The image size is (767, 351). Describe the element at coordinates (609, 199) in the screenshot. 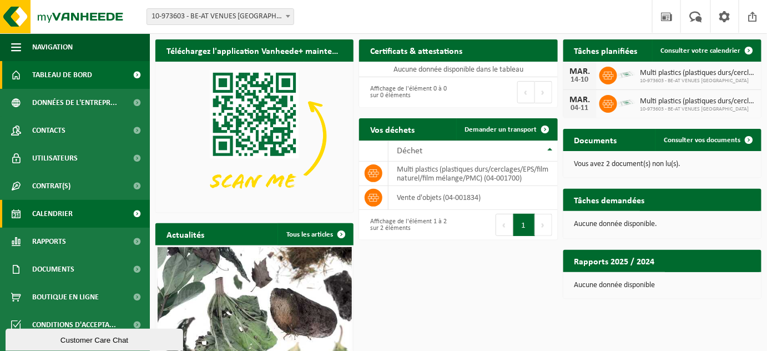

I see `h2: Tâches demandées` at that location.